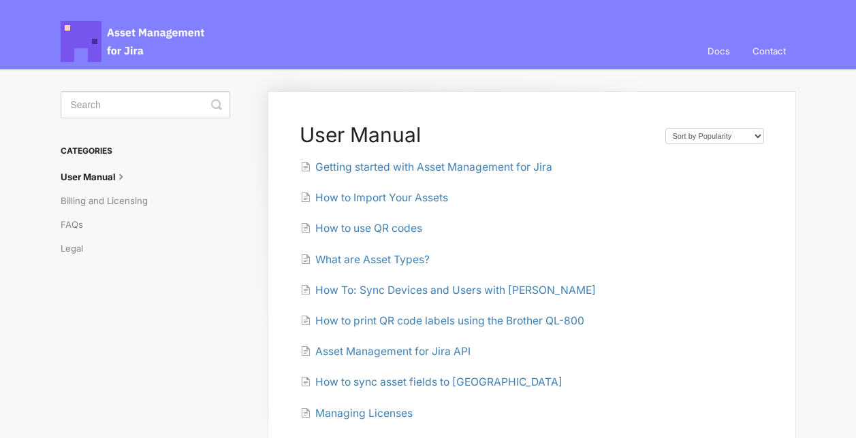 The height and width of the screenshot is (438, 856). Describe the element at coordinates (362, 259) in the screenshot. I see `a: What are Asset Types?` at that location.